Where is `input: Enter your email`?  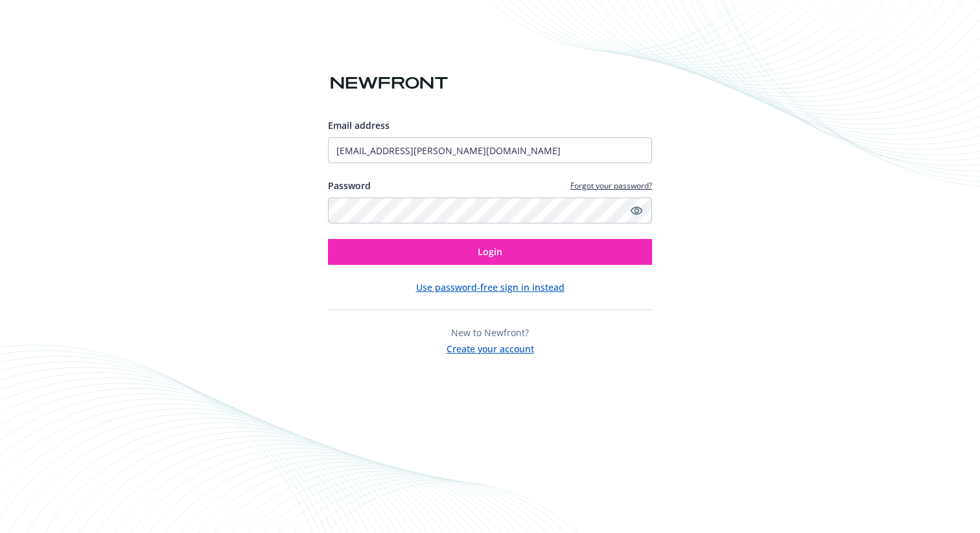 input: Enter your email is located at coordinates (490, 150).